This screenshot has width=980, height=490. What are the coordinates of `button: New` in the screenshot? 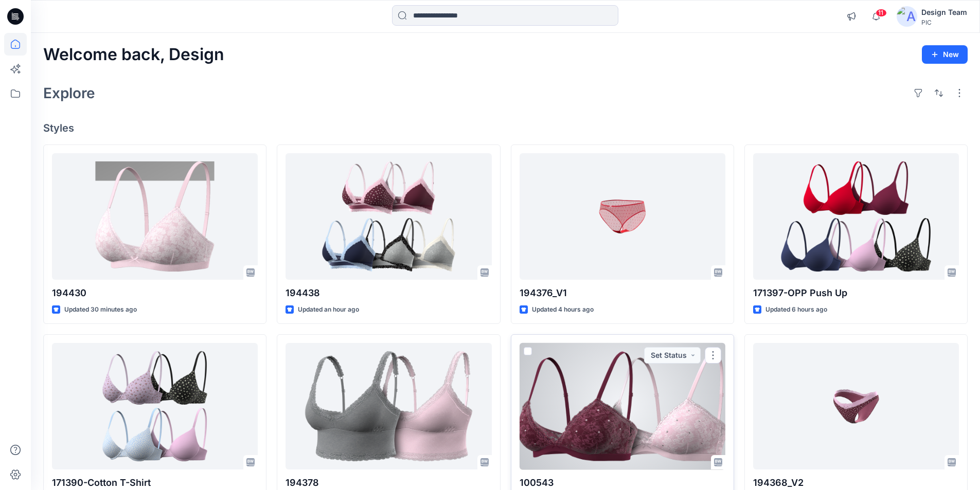 It's located at (945, 55).